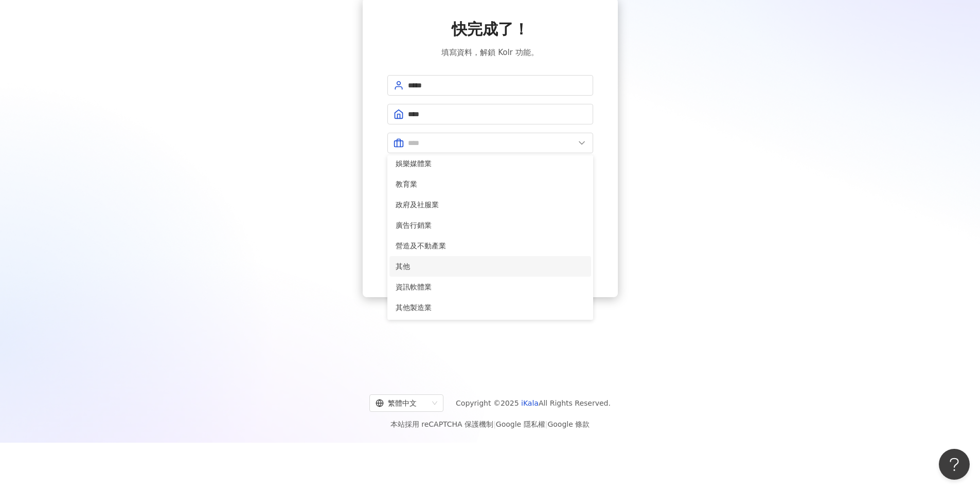  Describe the element at coordinates (490, 267) in the screenshot. I see `span: 其他` at that location.